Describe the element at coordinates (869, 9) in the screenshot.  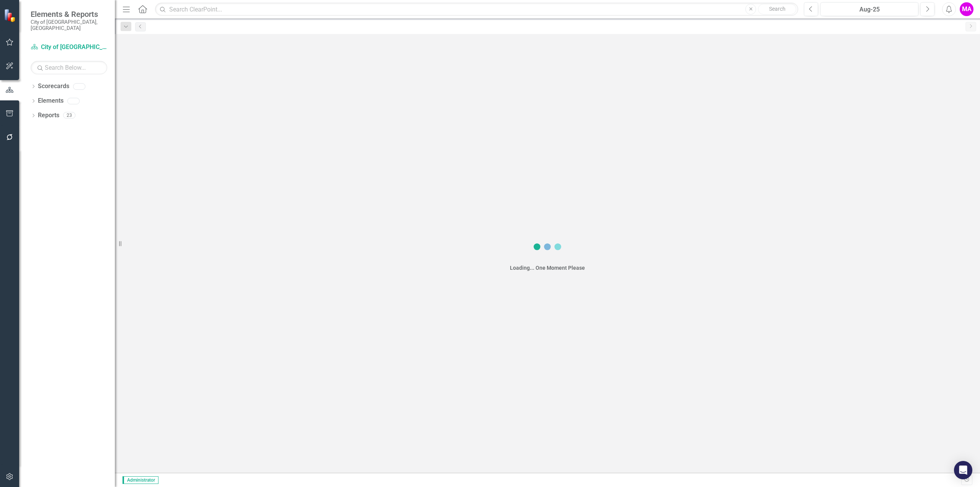
I see `button: Aug-25` at that location.